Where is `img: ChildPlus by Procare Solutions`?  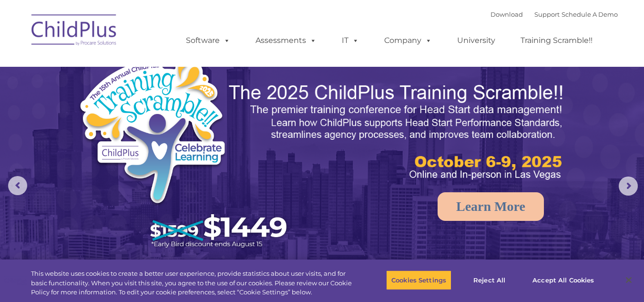
img: ChildPlus by Procare Solutions is located at coordinates (75, 31).